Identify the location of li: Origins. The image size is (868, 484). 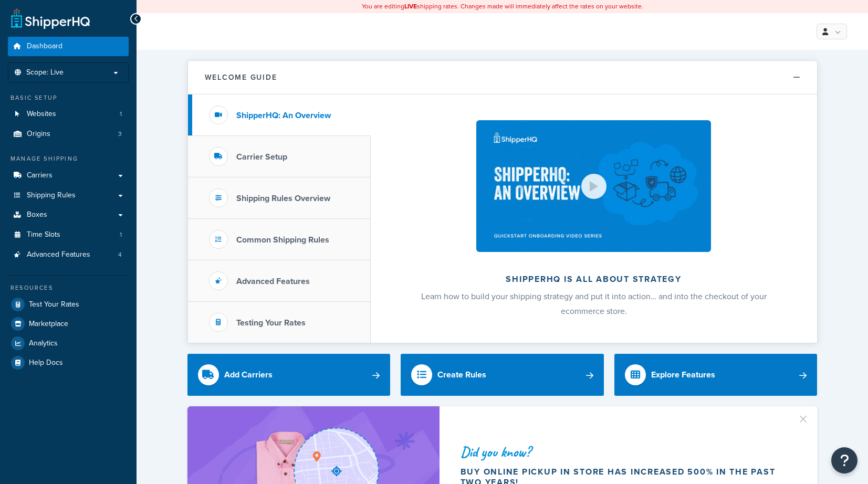
(68, 134).